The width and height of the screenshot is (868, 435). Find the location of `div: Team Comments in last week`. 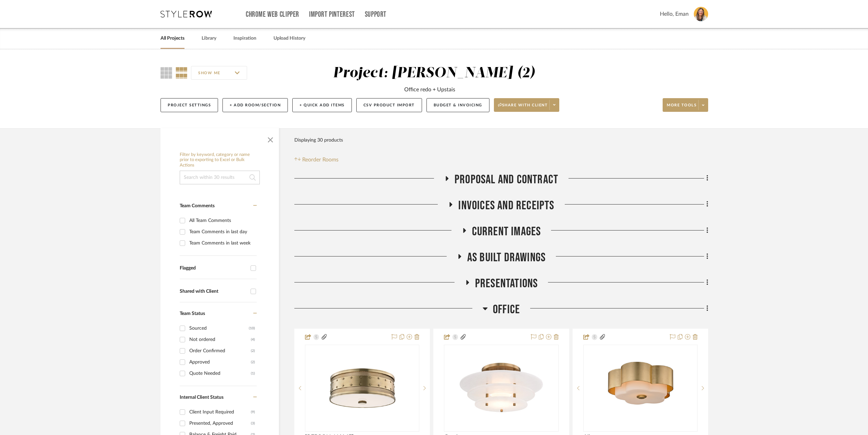

div: Team Comments in last week is located at coordinates (222, 243).